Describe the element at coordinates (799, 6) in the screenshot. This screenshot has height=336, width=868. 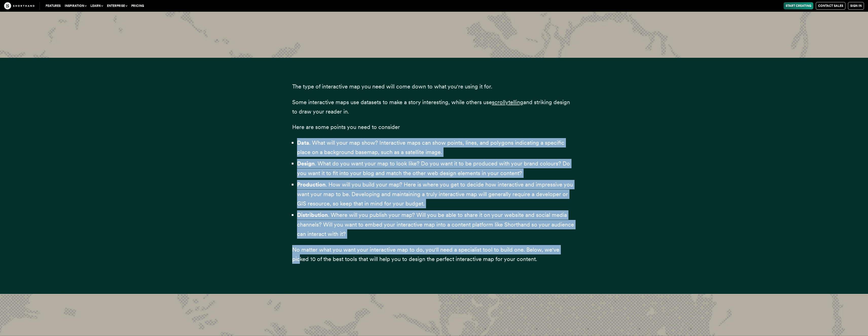
I see `a: Start Creating` at that location.